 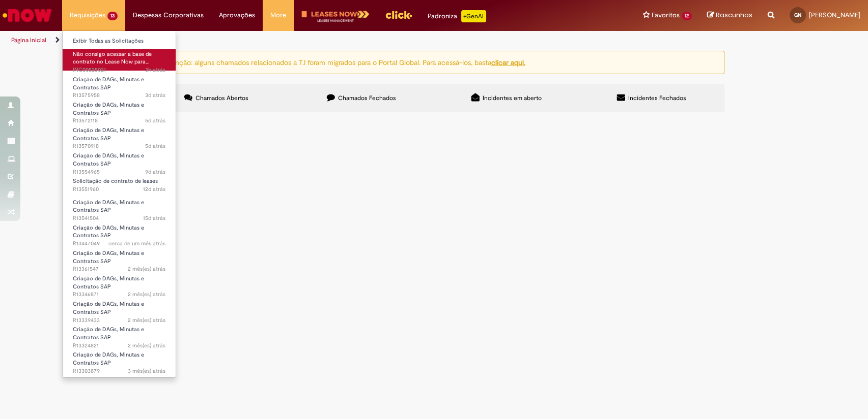 What do you see at coordinates (119, 185) in the screenshot?
I see `a: Aberto R13551960 : Solicitação de contrato de leases` at bounding box center [119, 185].